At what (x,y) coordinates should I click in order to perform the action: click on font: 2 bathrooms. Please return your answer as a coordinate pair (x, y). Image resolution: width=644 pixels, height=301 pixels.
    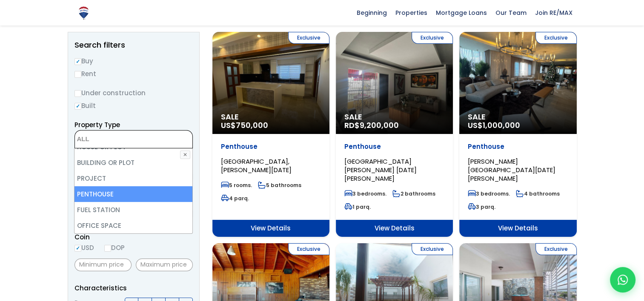
    Looking at the image, I should click on (418, 194).